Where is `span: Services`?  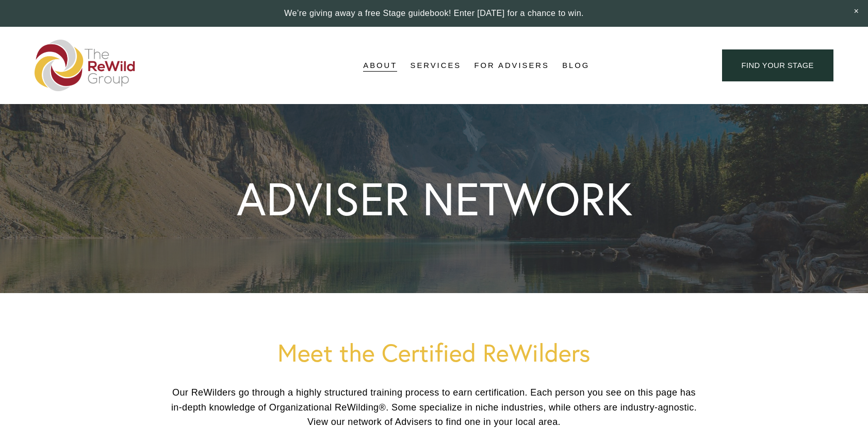
span: Services is located at coordinates (436, 65).